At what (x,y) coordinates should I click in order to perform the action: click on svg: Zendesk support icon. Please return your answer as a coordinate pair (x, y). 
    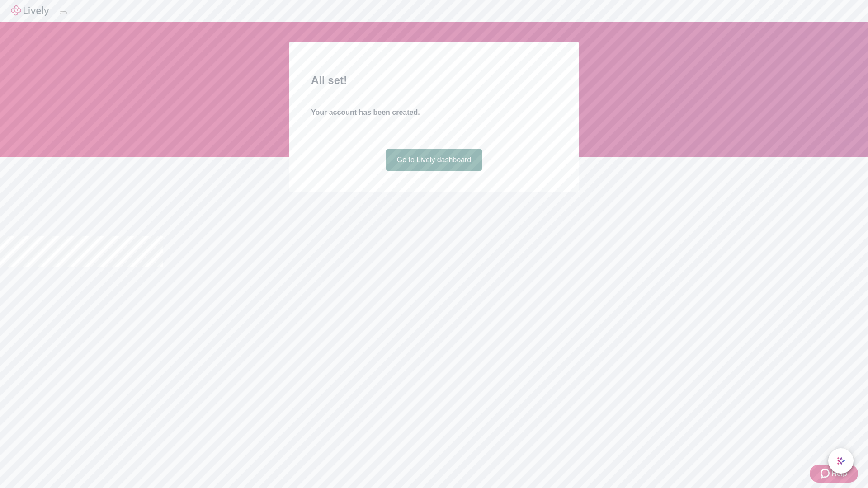
    Looking at the image, I should click on (826, 474).